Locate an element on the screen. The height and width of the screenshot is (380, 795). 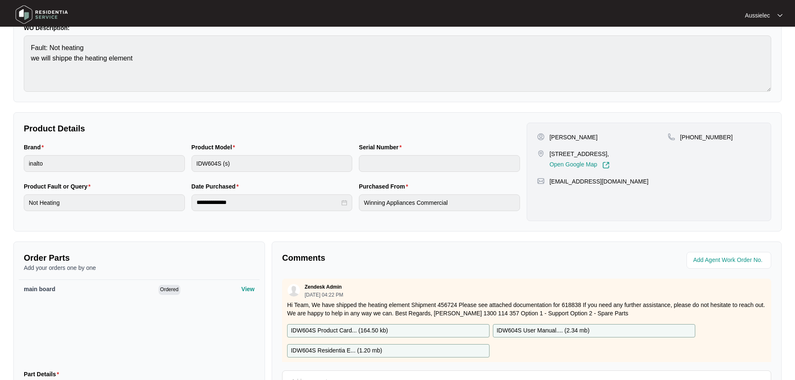
img: user-pin is located at coordinates (541, 137).